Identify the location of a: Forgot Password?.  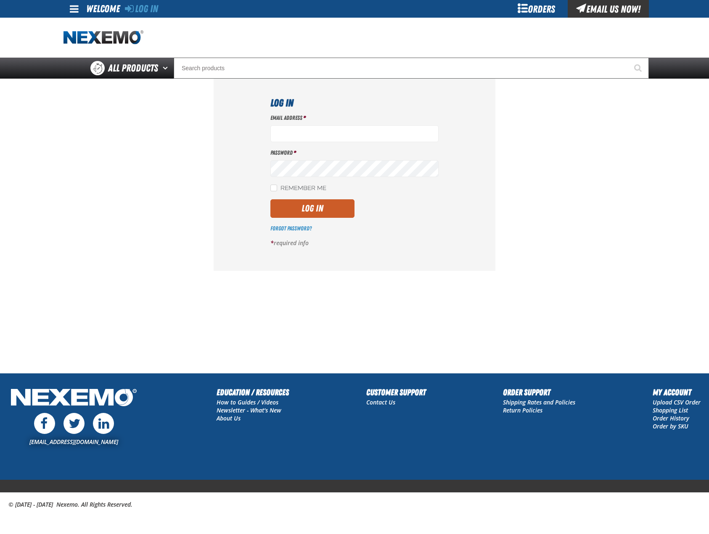
(291, 228).